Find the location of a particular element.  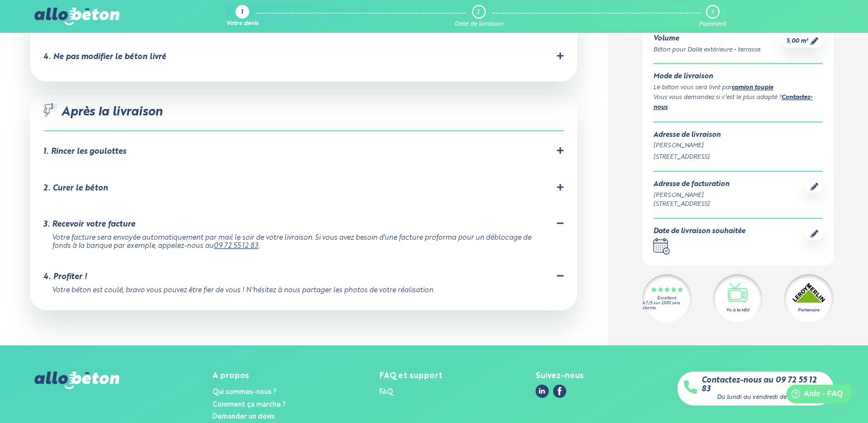

a: Demander un devis is located at coordinates (244, 416).